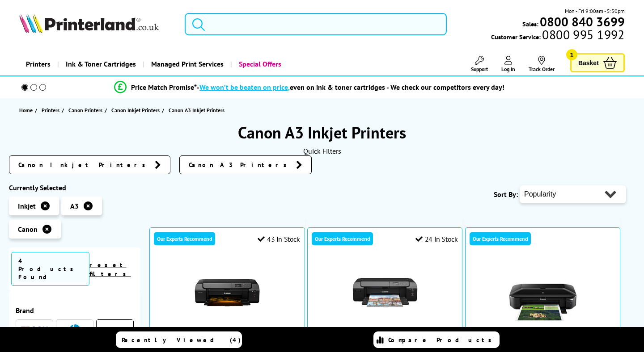 This screenshot has width=644, height=352. I want to click on span: We won’t be beaten on price,, so click(244, 87).